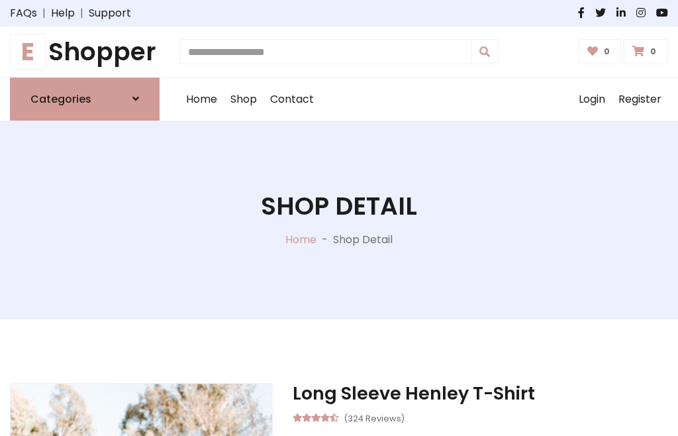 The image size is (678, 436). I want to click on a: EShopper, so click(85, 52).